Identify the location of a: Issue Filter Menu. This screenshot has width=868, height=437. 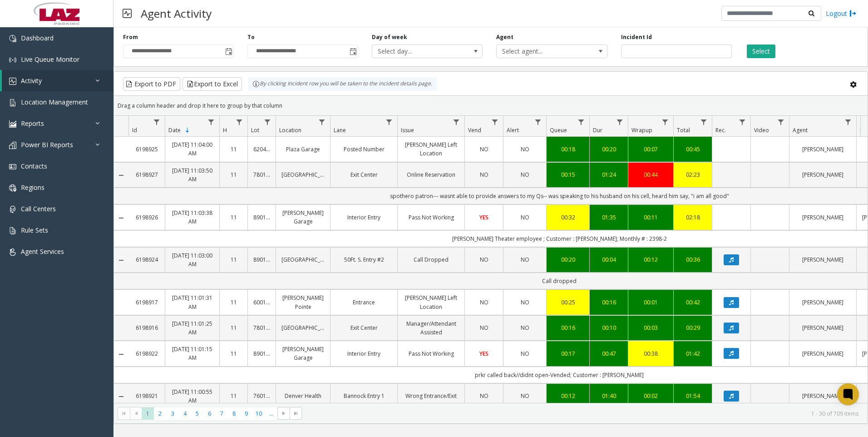
(456, 121).